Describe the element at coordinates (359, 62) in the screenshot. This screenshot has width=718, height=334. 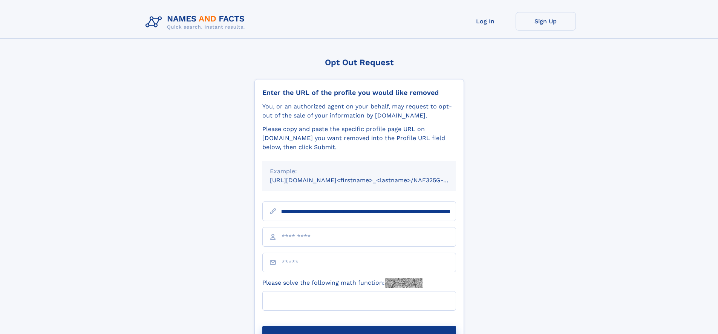
I see `div: Opt Out Request` at that location.